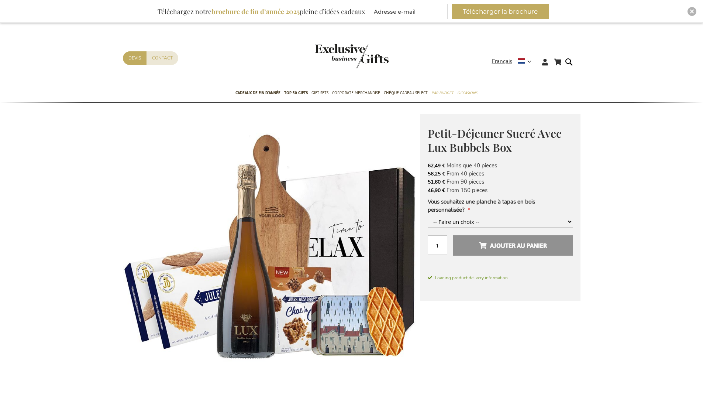  I want to click on span: Chèque Cadeau Select, so click(406, 93).